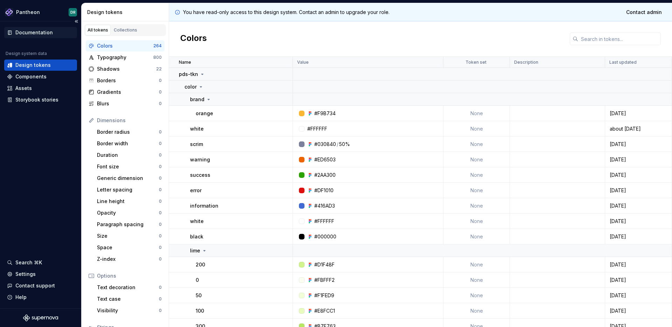 This screenshot has width=672, height=327. I want to click on div: Z-index, so click(128, 259).